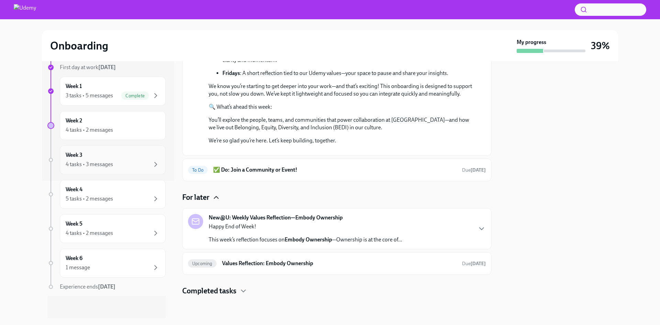  Describe the element at coordinates (135, 96) in the screenshot. I see `span: Complete` at that location.